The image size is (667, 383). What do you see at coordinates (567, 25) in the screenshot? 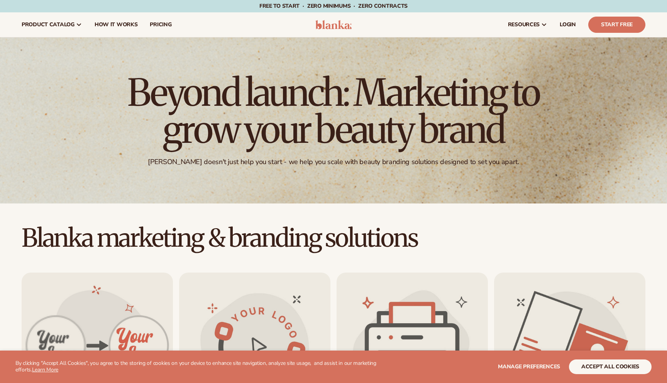
I see `a: LOGIN` at bounding box center [567, 25].